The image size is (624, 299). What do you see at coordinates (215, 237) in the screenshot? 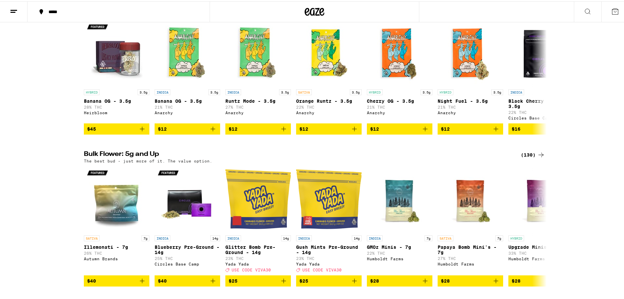
I see `p: 14g` at bounding box center [215, 237].